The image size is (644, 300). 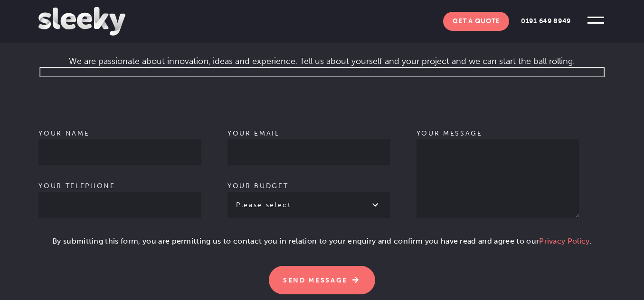 I want to click on input: Your email, so click(x=308, y=152).